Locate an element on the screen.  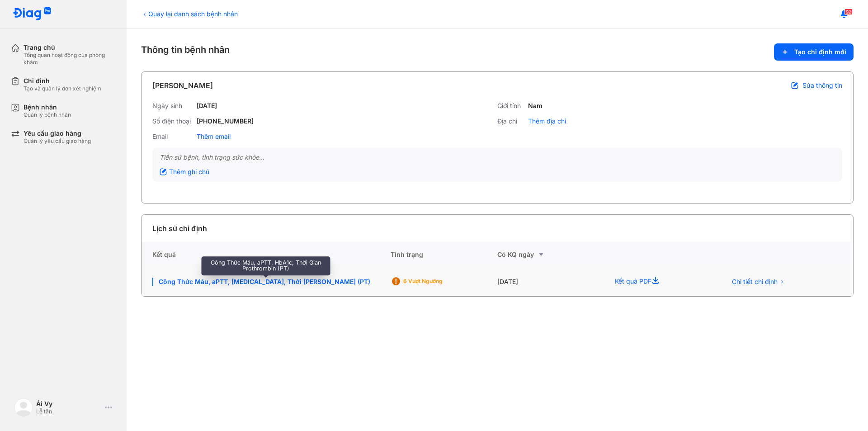
div: Có KQ ngày is located at coordinates (551, 255).